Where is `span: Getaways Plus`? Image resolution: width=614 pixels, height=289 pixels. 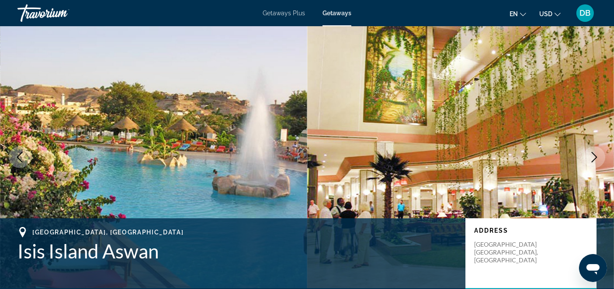 span: Getaways Plus is located at coordinates (284, 13).